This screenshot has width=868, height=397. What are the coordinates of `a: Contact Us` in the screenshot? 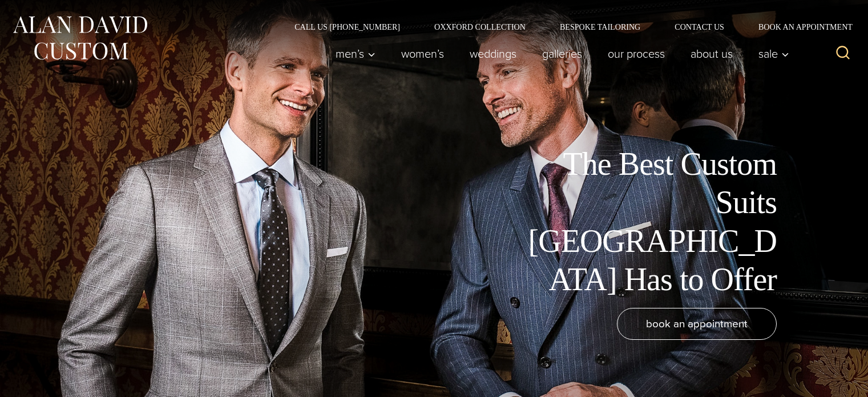 It's located at (700, 27).